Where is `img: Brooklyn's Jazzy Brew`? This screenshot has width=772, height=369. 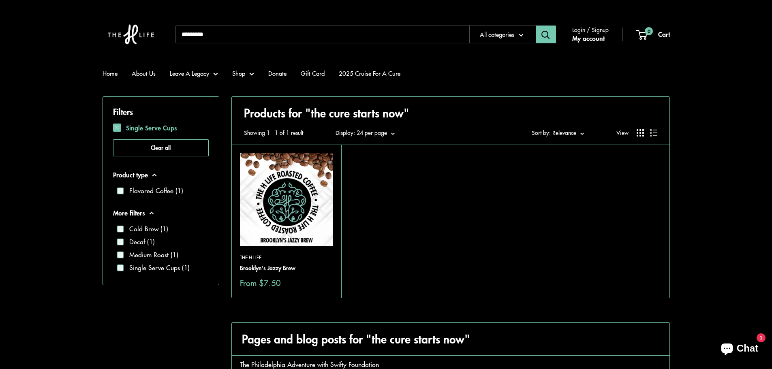 img: Brooklyn's Jazzy Brew is located at coordinates (286, 199).